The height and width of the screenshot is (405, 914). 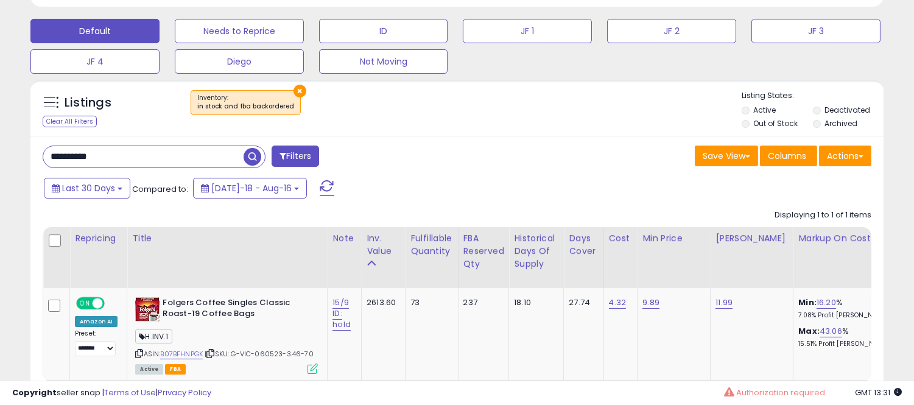 What do you see at coordinates (651, 303) in the screenshot?
I see `a: 9.89` at bounding box center [651, 303].